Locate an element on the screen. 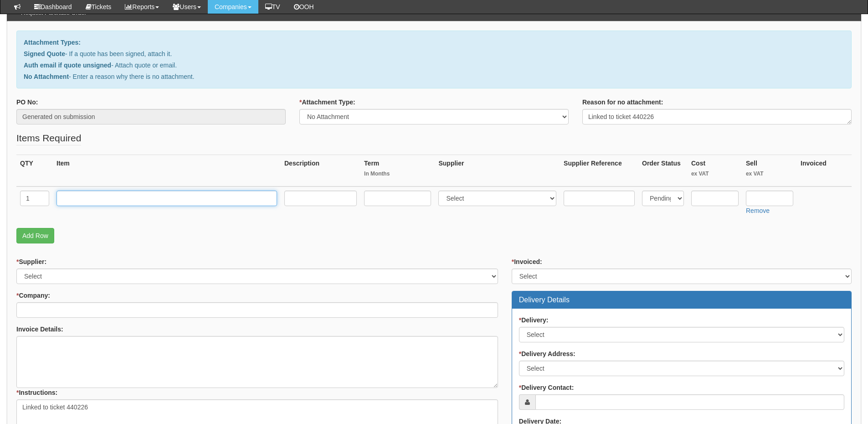  p: - If a quote has been signed, attach it. is located at coordinates (434, 54).